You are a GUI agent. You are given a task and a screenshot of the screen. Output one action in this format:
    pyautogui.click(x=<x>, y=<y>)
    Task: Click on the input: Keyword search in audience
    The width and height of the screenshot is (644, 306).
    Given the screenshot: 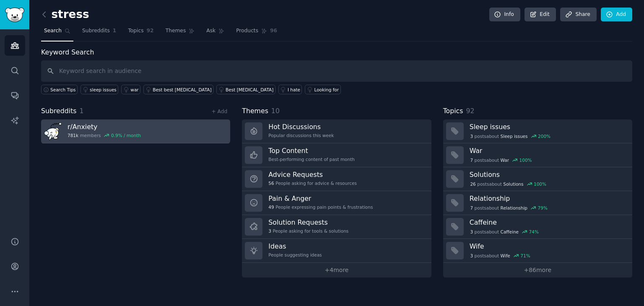 What is the action you would take?
    pyautogui.click(x=336, y=71)
    